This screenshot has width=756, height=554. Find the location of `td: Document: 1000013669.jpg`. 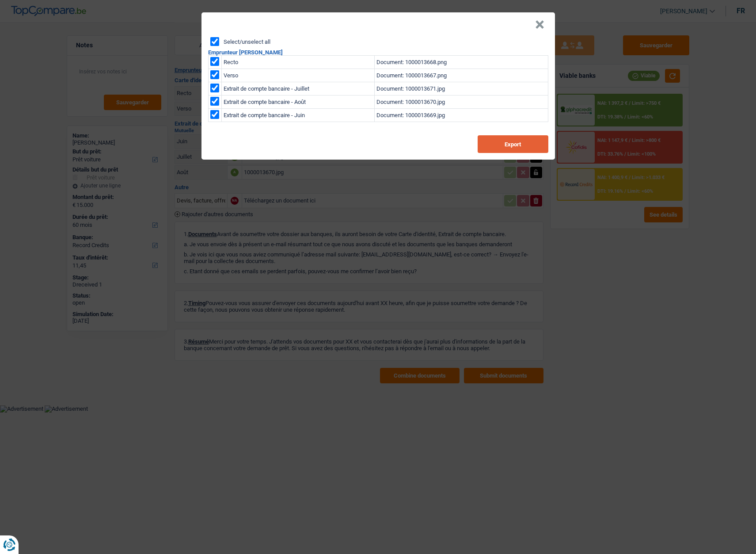

td: Document: 1000013669.jpg is located at coordinates (461, 115).